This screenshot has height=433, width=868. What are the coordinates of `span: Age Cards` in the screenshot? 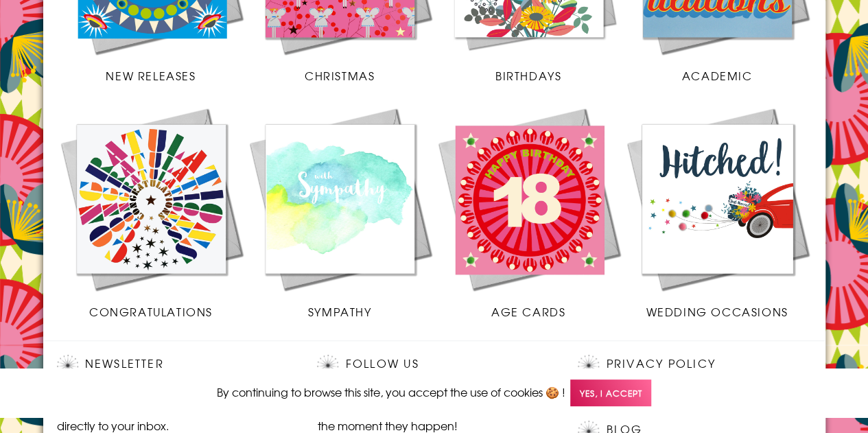 It's located at (528, 311).